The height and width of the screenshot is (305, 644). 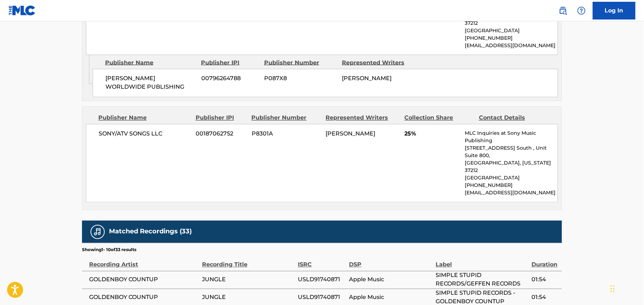 What do you see at coordinates (582, 11) in the screenshot?
I see `img: help` at bounding box center [582, 11].